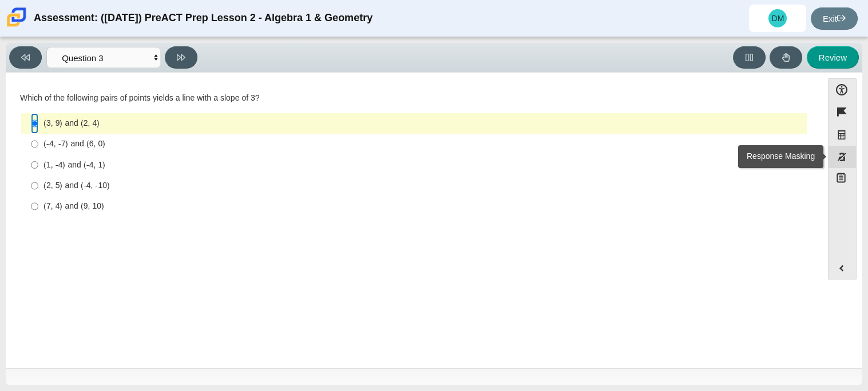  What do you see at coordinates (842, 111) in the screenshot?
I see `button: Flag item` at bounding box center [842, 111].